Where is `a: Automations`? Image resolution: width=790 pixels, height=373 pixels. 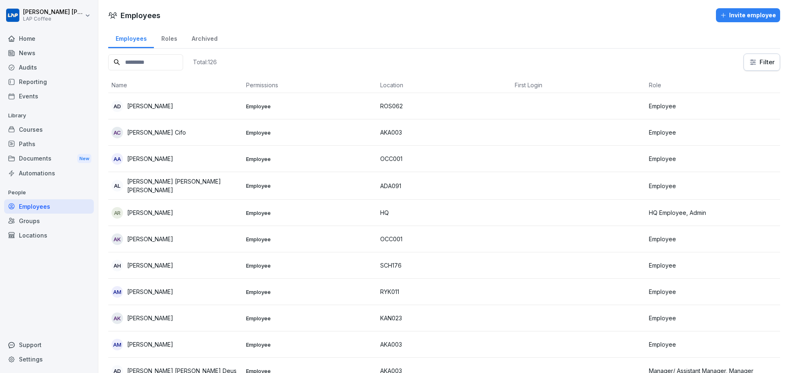 a: Automations is located at coordinates (49, 173).